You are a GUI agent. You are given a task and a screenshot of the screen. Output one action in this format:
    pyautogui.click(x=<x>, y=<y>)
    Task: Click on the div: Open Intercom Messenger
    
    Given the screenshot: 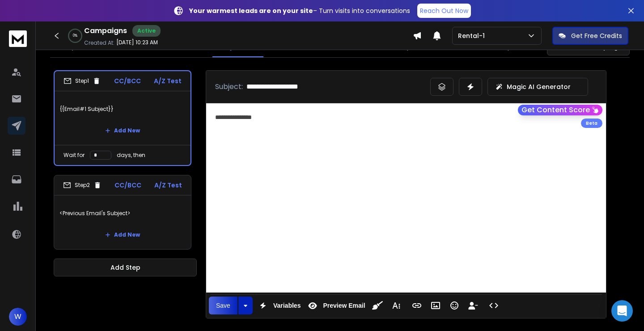 What is the action you would take?
    pyautogui.click(x=622, y=312)
    